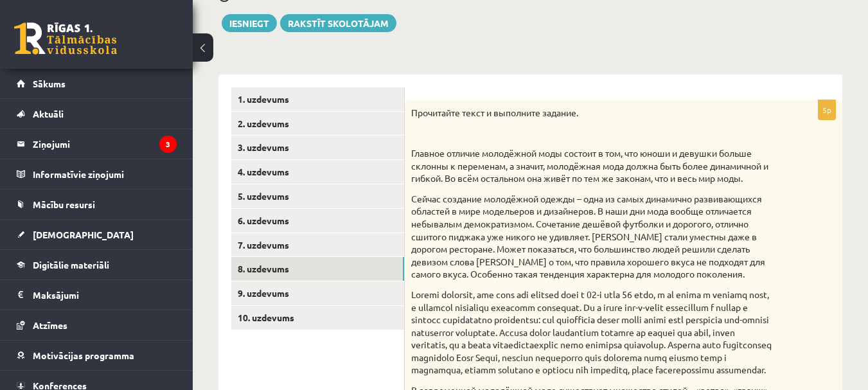 The image size is (868, 390). I want to click on a: Maksājumi, so click(96, 294).